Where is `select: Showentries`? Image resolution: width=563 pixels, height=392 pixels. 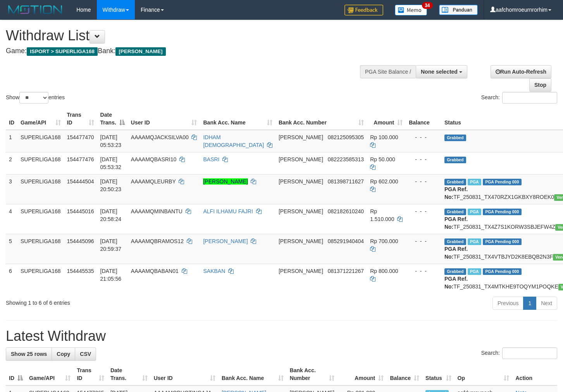
select: Showentries is located at coordinates (34, 98).